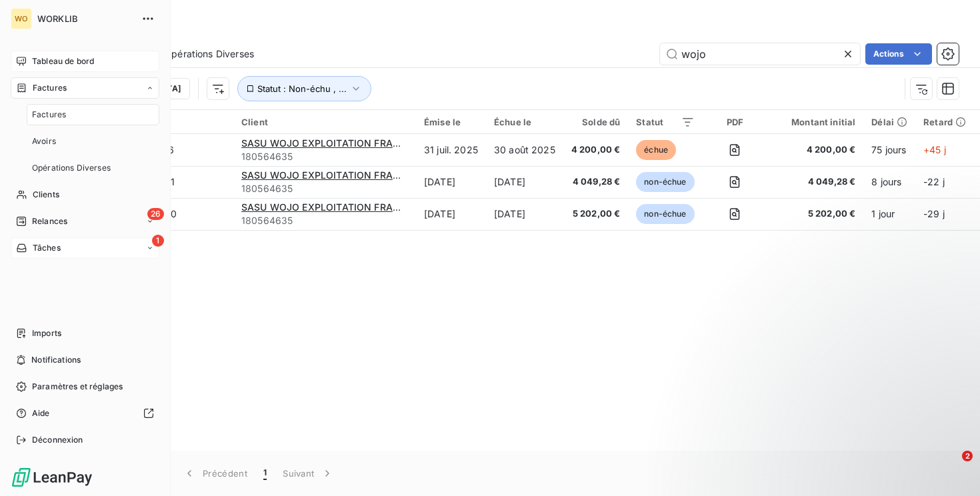  What do you see at coordinates (967, 456) in the screenshot?
I see `span: 2` at bounding box center [967, 456].